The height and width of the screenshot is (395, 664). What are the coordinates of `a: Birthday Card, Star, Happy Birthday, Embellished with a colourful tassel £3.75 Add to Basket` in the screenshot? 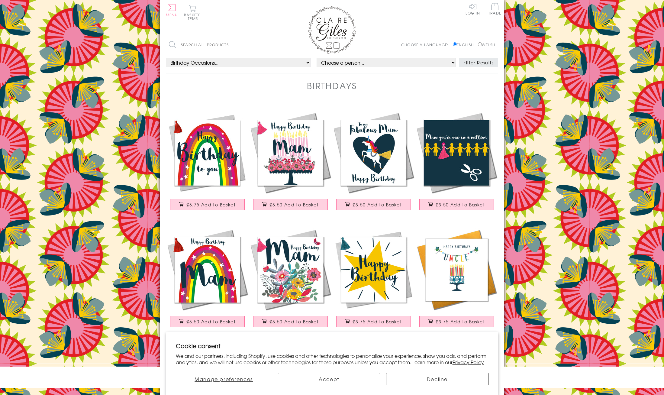 It's located at (374, 281).